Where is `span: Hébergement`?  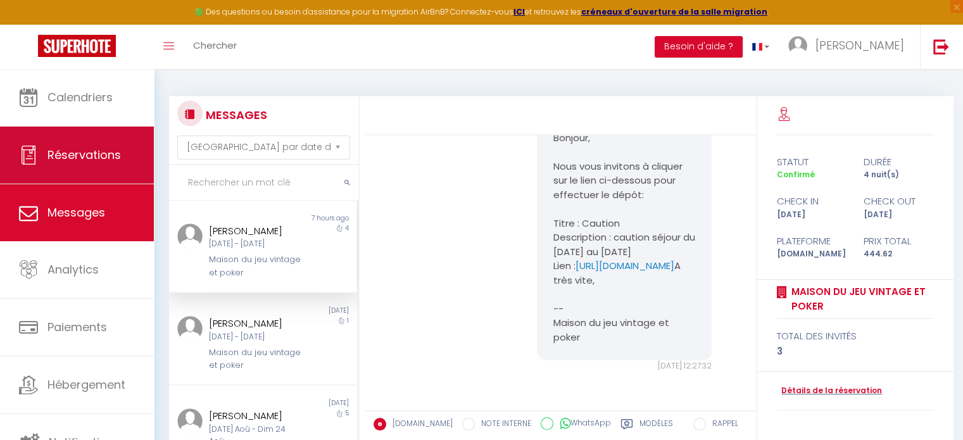
span: Hébergement is located at coordinates (86, 384).